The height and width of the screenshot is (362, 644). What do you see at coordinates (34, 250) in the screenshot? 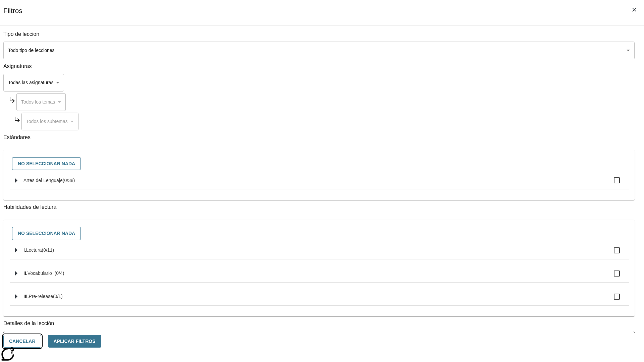
I see `span: Lectura` at bounding box center [34, 250].